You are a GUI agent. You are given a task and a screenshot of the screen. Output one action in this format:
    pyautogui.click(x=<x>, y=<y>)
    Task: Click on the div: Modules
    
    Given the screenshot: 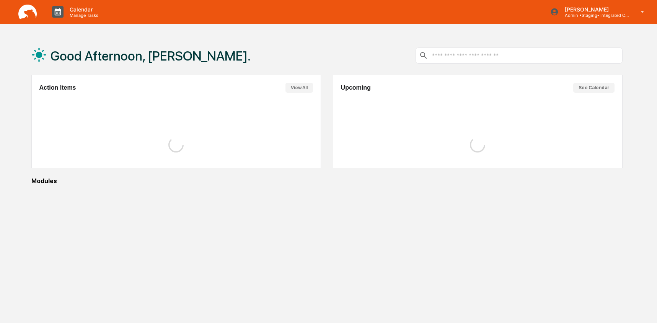 What is the action you would take?
    pyautogui.click(x=327, y=181)
    